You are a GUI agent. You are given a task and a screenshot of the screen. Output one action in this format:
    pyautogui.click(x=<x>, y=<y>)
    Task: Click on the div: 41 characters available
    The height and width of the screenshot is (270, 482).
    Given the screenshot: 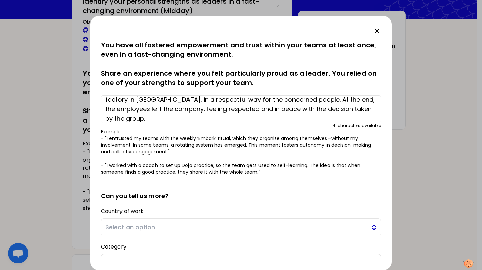 What is the action you would take?
    pyautogui.click(x=357, y=126)
    